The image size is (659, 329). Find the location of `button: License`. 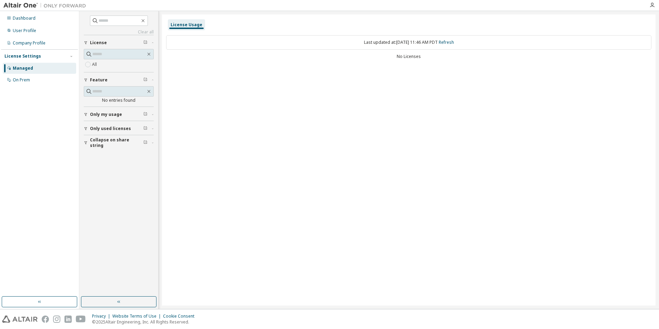

button: License is located at coordinates (119, 43).